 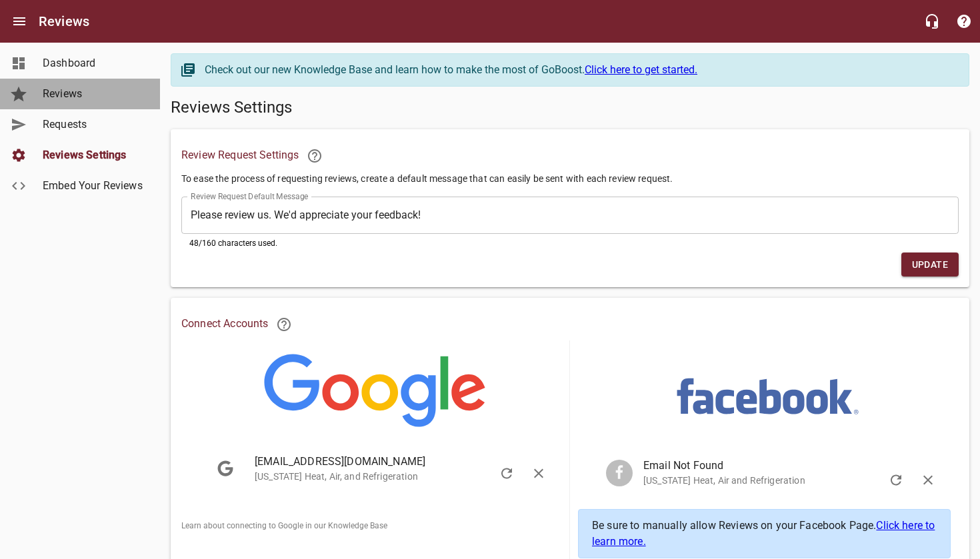 What do you see at coordinates (94, 155) in the screenshot?
I see `span: Reviews Settings` at bounding box center [94, 155].